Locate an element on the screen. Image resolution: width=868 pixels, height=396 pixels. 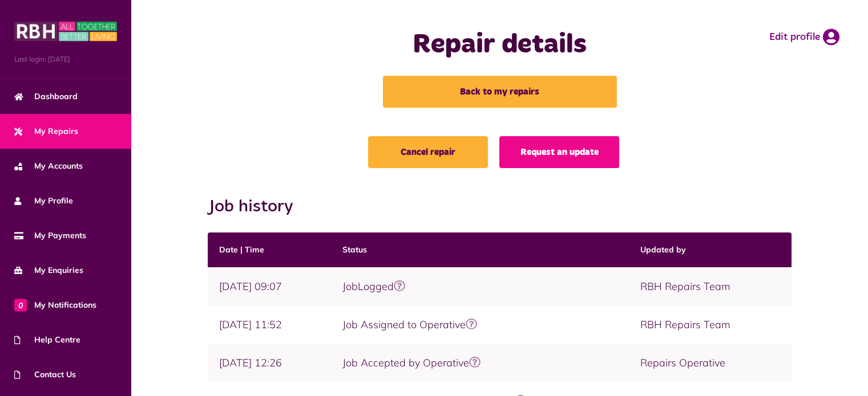
span: Dashboard is located at coordinates (46, 97).